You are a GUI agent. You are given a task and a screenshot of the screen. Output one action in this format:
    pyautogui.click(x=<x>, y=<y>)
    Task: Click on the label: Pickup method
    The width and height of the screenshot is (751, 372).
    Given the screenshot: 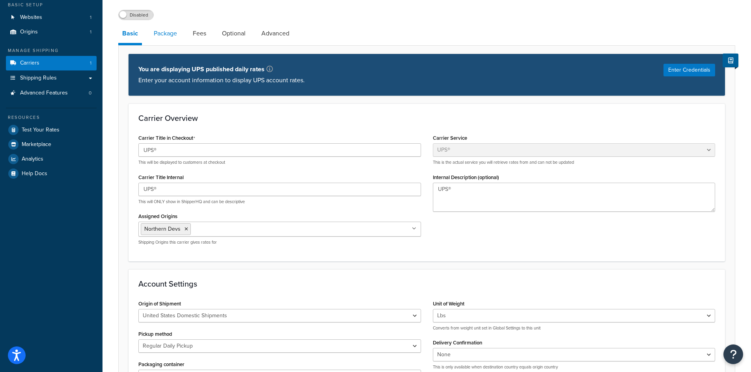 What is the action you would take?
    pyautogui.click(x=155, y=334)
    